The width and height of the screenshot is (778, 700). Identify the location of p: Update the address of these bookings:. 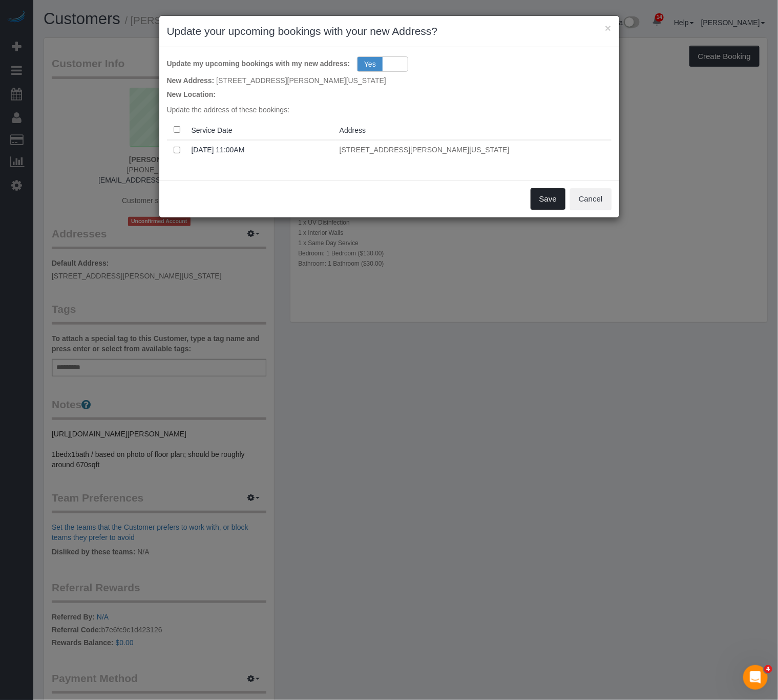
(389, 109).